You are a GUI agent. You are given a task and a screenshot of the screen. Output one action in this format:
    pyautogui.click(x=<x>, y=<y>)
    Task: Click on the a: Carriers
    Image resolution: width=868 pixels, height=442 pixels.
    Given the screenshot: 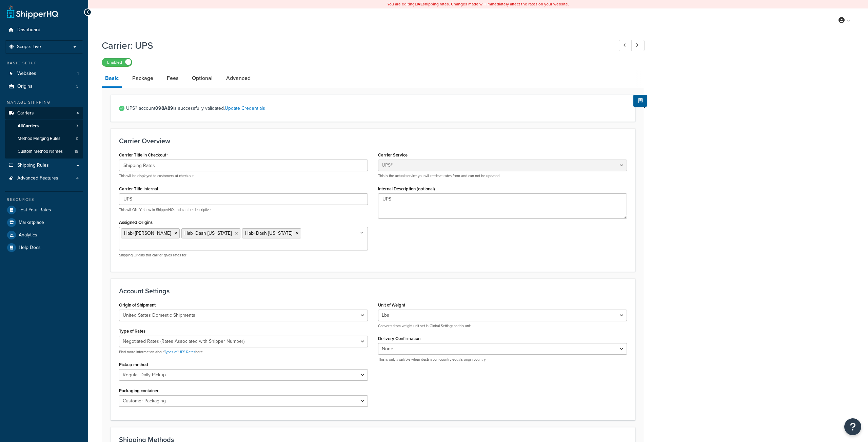 What is the action you would take?
    pyautogui.click(x=44, y=113)
    